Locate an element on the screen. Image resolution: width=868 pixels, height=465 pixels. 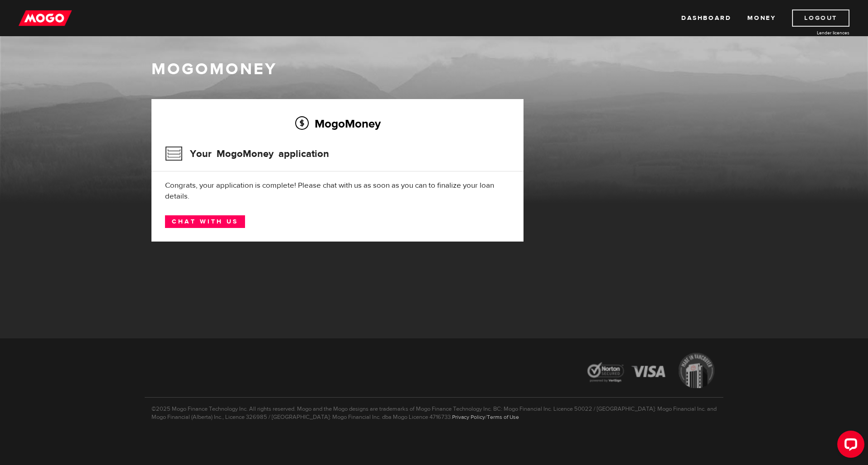
h2: MogoMoney is located at coordinates (338, 123).